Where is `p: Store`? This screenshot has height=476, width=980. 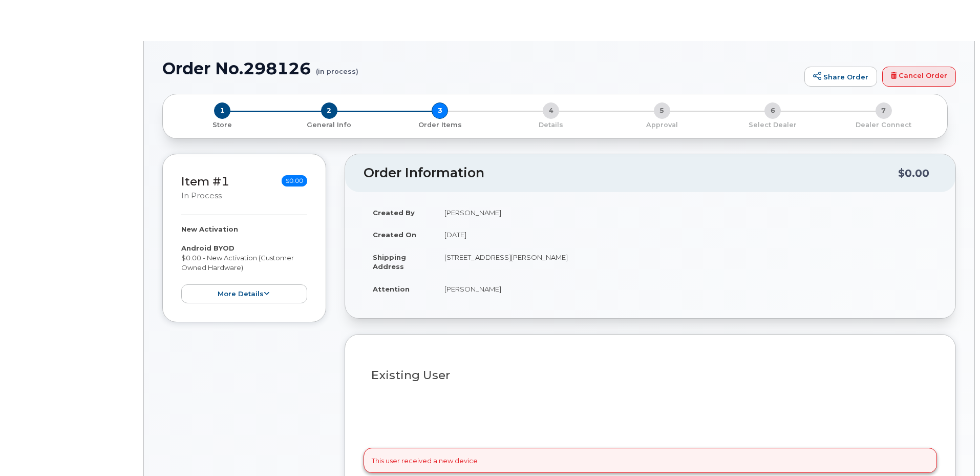 p: Store is located at coordinates (222, 125).